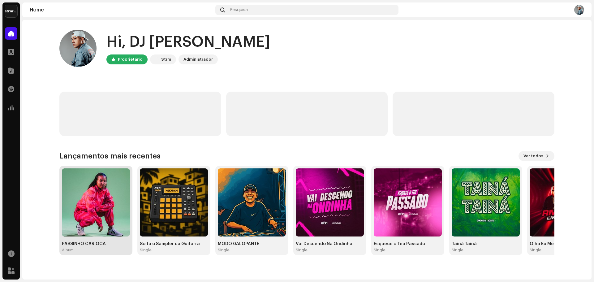 This screenshot has height=282, width=594. What do you see at coordinates (486, 202) in the screenshot?
I see `img: 98bdcb02-ba64-4bbe-af8d-a85720b3db77` at bounding box center [486, 202].